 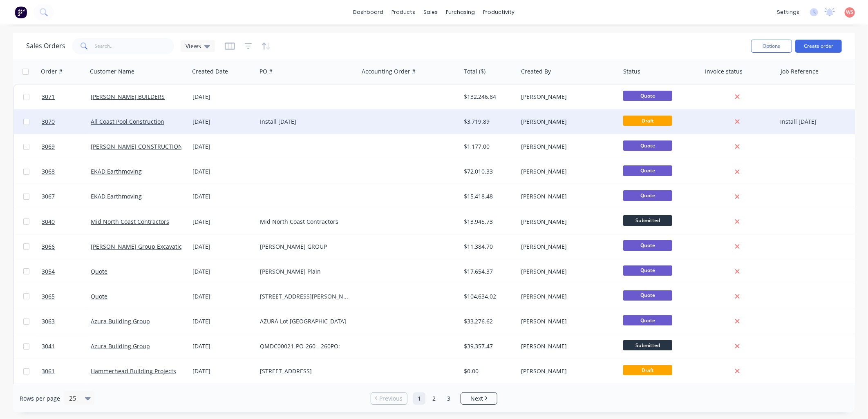 What do you see at coordinates (488, 97) in the screenshot?
I see `div: $132,246.84` at bounding box center [488, 97].